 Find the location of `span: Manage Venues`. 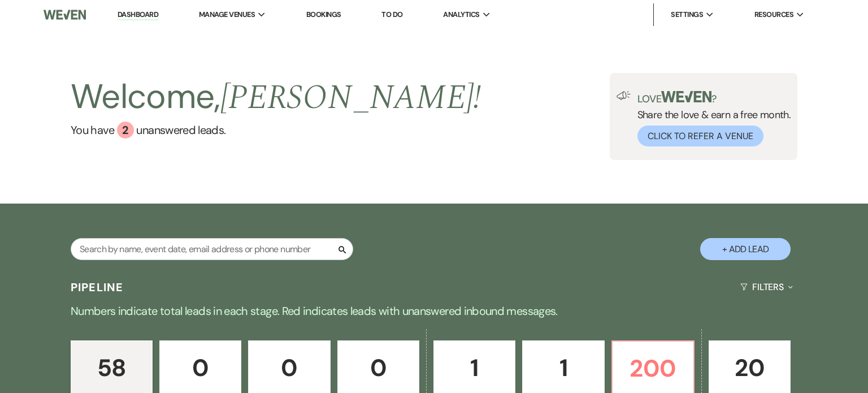

span: Manage Venues is located at coordinates (227, 15).